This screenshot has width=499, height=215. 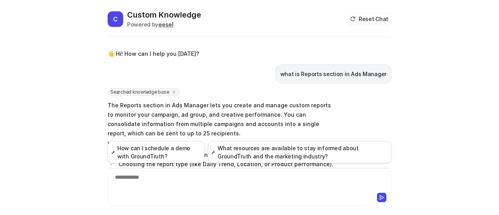 I want to click on span: Searched knowledge base, so click(x=143, y=92).